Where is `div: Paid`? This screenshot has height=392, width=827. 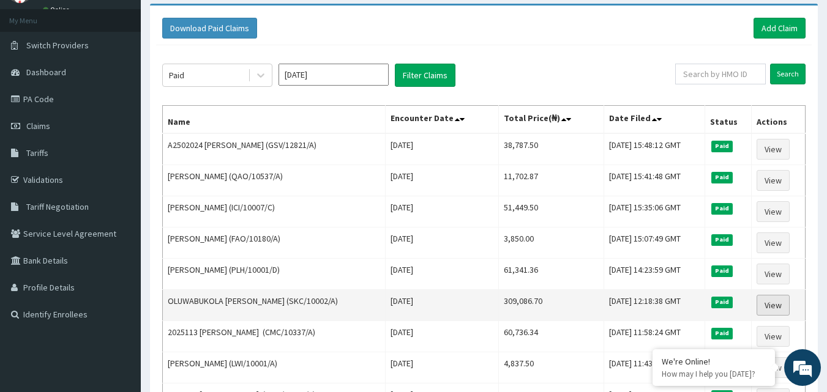 div: Paid is located at coordinates (176, 75).